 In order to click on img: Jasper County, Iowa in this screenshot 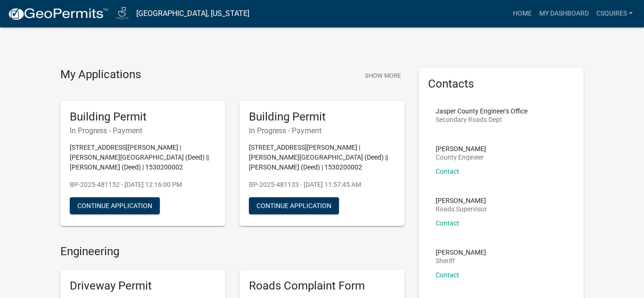, I will do `click(122, 13)`.